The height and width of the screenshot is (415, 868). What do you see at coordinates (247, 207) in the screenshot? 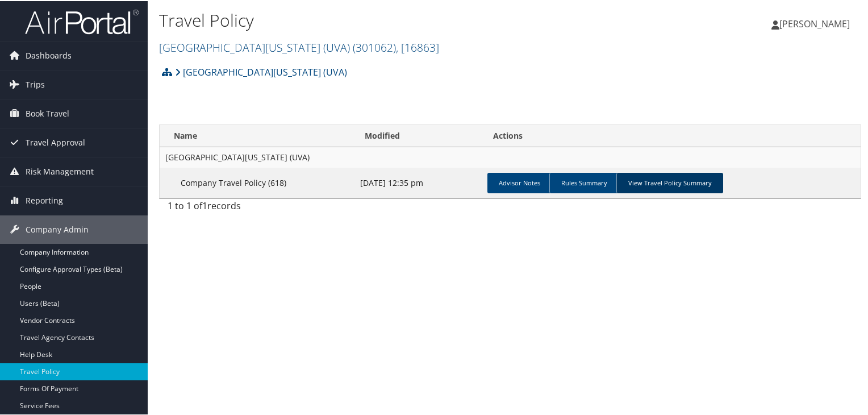
I see `div: 1 to 1 of records` at bounding box center [247, 207].